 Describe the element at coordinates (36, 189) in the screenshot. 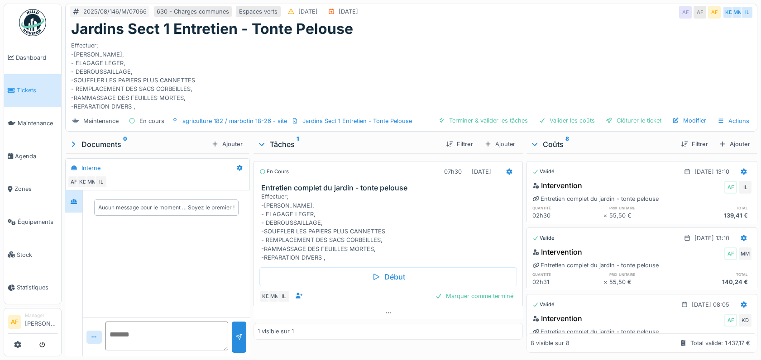

I see `span: Zones` at that location.